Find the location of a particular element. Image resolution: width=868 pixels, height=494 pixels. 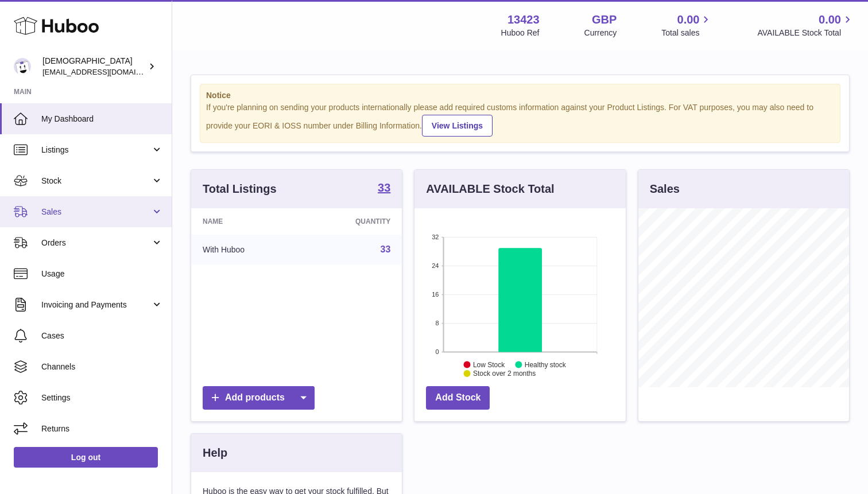

strong: 13423 is located at coordinates (524, 20).